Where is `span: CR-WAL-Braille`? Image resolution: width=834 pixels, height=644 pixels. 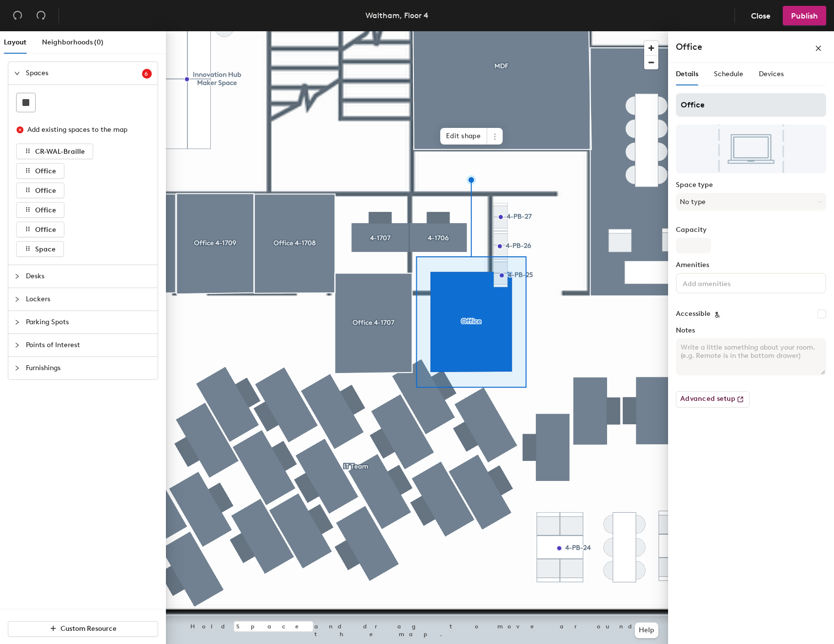 span: CR-WAL-Braille is located at coordinates (60, 151).